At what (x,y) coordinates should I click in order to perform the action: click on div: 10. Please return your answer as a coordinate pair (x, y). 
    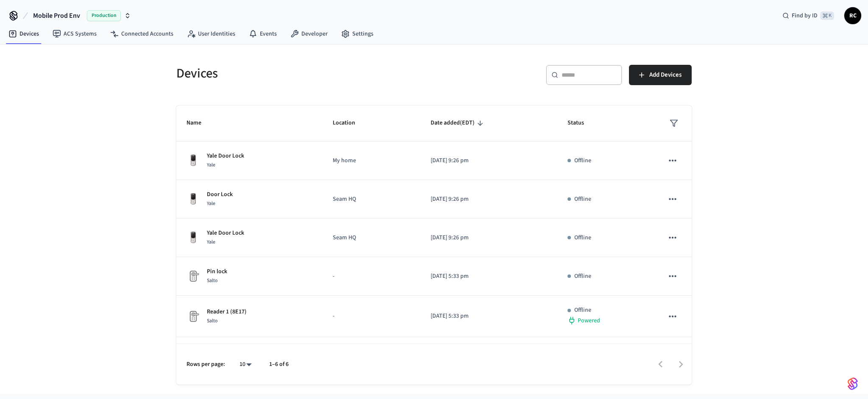
    Looking at the image, I should click on (245, 364).